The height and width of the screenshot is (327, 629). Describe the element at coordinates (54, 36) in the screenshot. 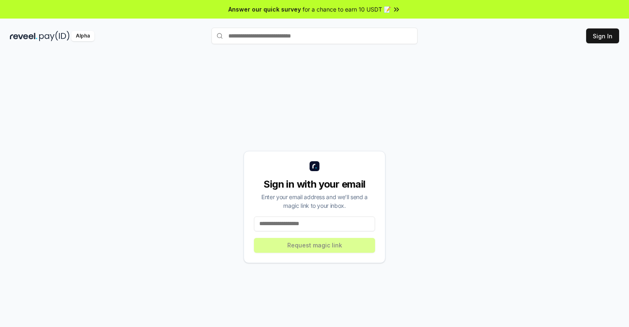

I see `img: pay_id` at that location.